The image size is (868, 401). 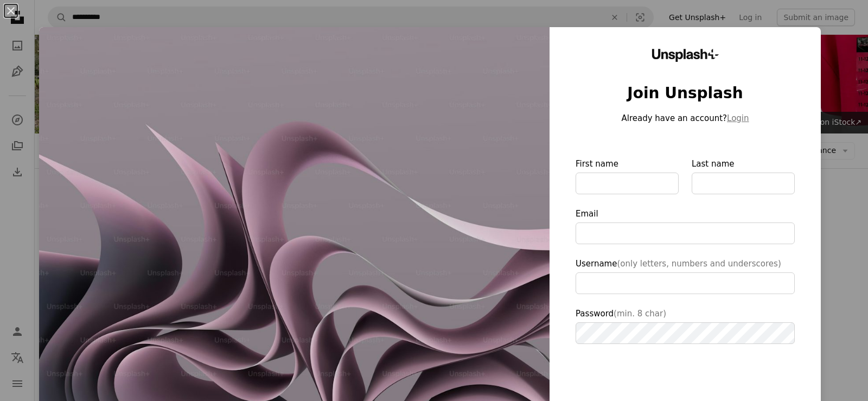 What do you see at coordinates (685, 334) in the screenshot?
I see `input: Password(min. 8 char)` at bounding box center [685, 334].